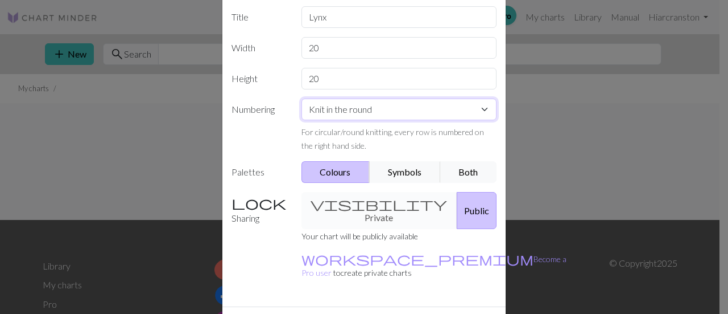  What do you see at coordinates (336, 172) in the screenshot?
I see `button: Colours` at bounding box center [336, 172].